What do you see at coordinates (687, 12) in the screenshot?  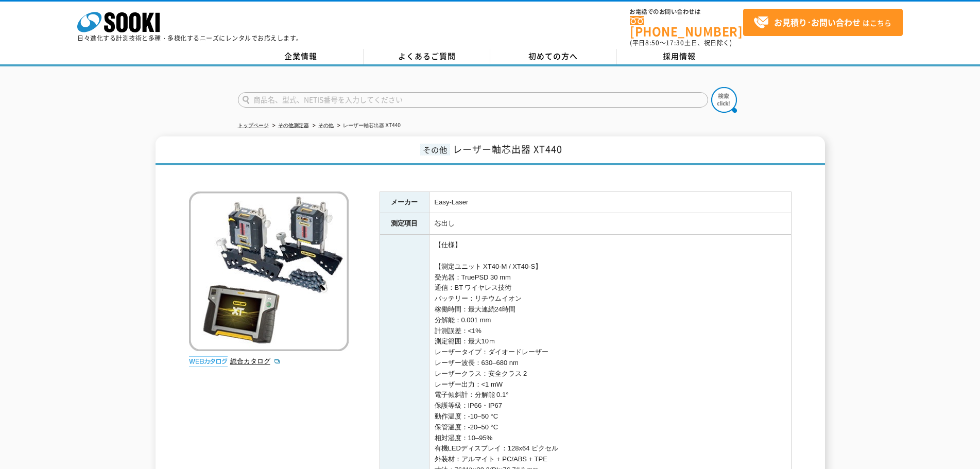 I see `span: お電話でのお問い合わせは` at bounding box center [687, 12].